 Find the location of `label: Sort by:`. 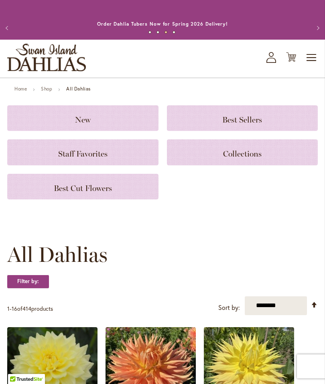

label: Sort by: is located at coordinates (229, 308).